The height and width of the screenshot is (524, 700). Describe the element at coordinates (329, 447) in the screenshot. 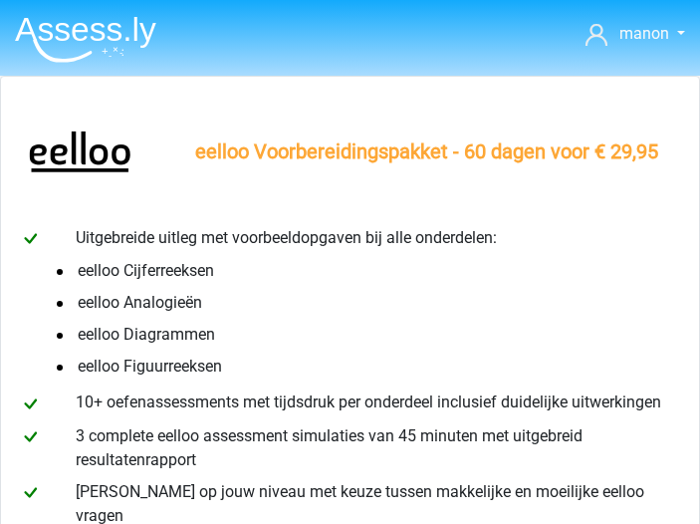

I see `span: 3 complete eelloo assessment simulaties van 45 minuten met uitgebreid resultatenrapport` at that location.